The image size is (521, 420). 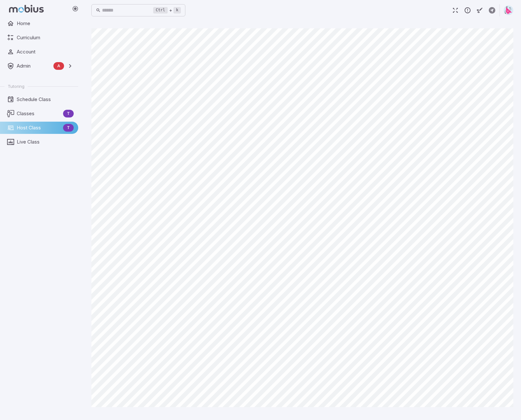 What do you see at coordinates (45, 24) in the screenshot?
I see `span: Home` at bounding box center [45, 24].